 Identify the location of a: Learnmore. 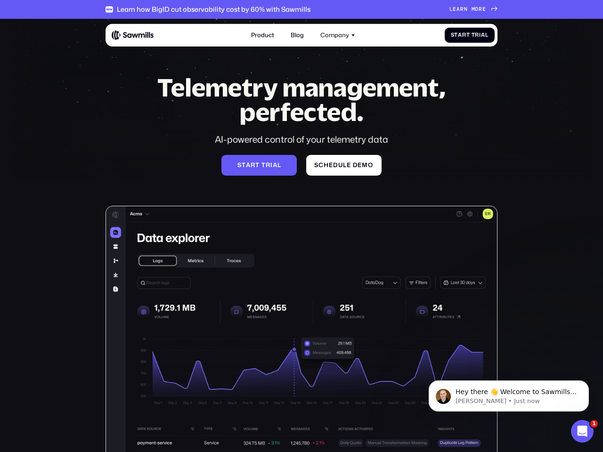
(473, 9).